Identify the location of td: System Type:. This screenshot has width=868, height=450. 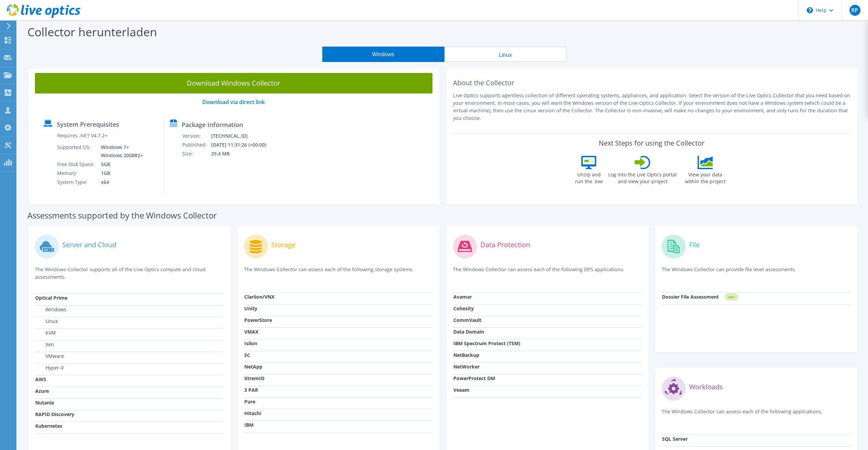
(76, 182).